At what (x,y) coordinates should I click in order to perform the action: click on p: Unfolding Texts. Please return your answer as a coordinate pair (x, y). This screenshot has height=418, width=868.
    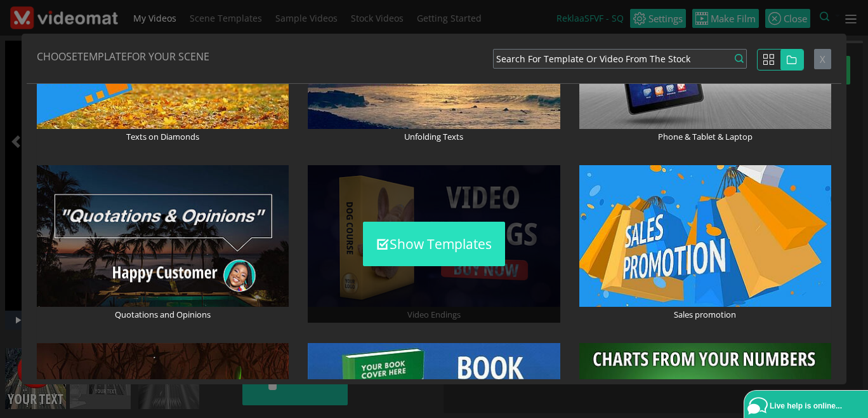
    Looking at the image, I should click on (433, 136).